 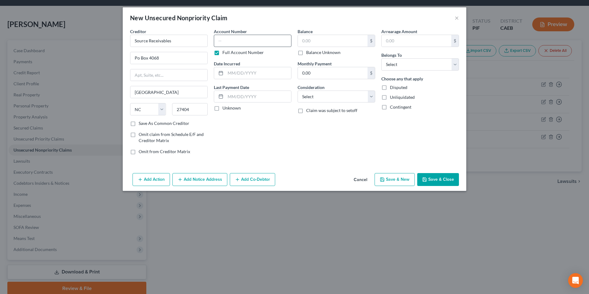 I want to click on label: Choose any that apply, so click(x=402, y=78).